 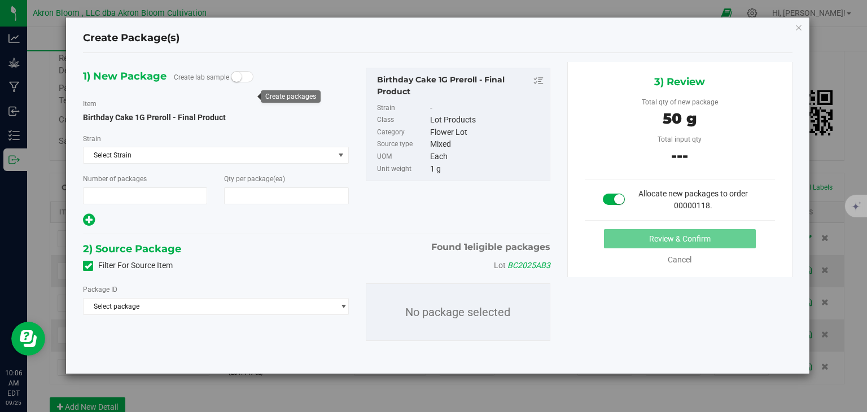 I want to click on div: Lot Products, so click(x=487, y=120).